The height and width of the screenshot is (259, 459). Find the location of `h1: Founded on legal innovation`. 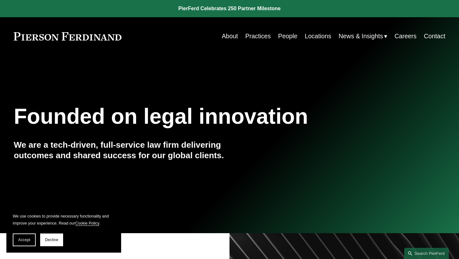

h1: Founded on legal innovation is located at coordinates (194, 116).